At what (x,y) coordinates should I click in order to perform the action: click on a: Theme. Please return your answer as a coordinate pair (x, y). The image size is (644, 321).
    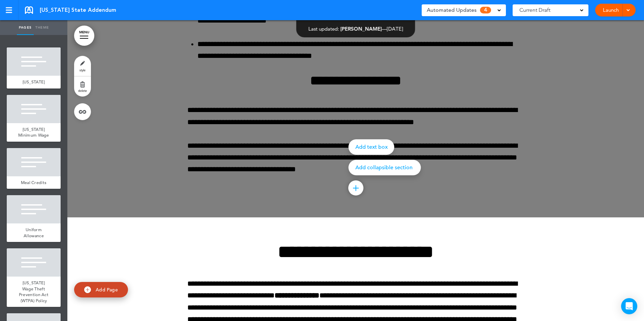
    Looking at the image, I should click on (42, 27).